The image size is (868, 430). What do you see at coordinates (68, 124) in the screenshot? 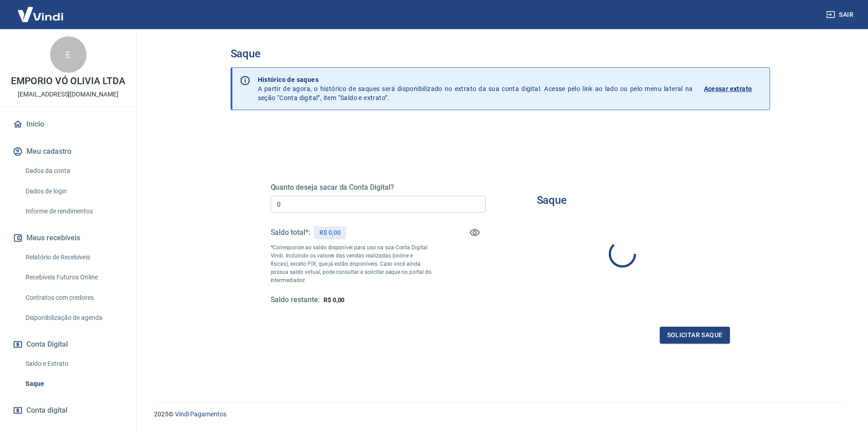
I see `a: Início` at bounding box center [68, 124].